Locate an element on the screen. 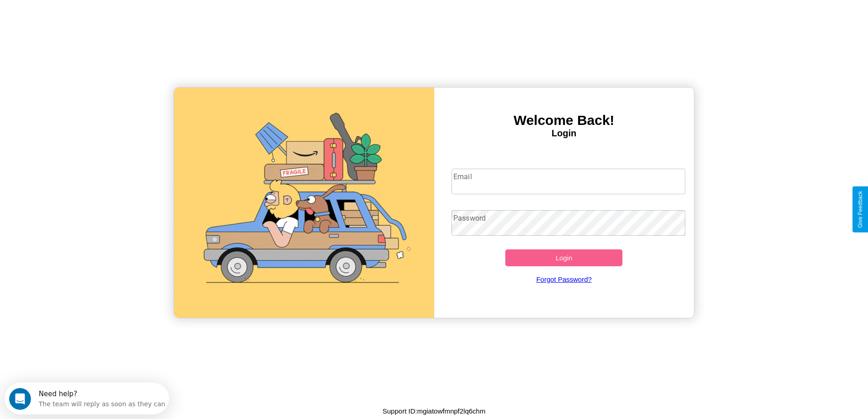 The height and width of the screenshot is (419, 868). div: The team will reply as soon as they can is located at coordinates (97, 20).